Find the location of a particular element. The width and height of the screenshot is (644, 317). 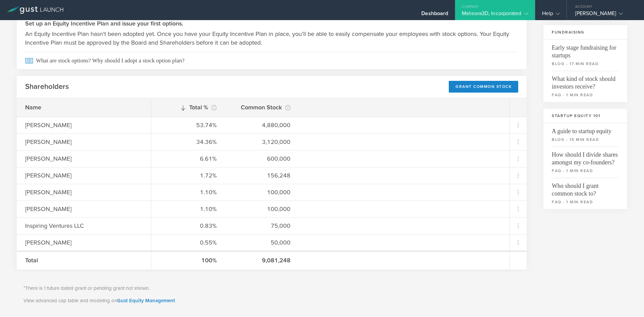

div: 0.55% is located at coordinates (188, 242).